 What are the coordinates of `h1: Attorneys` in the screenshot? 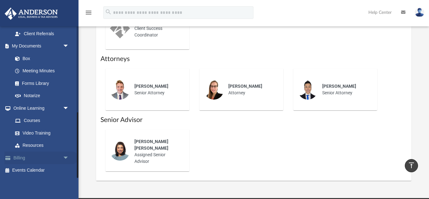 It's located at (254, 59).